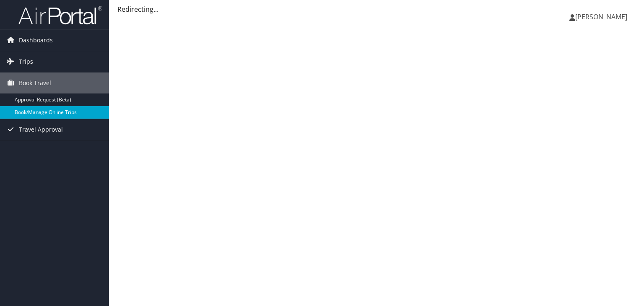 The height and width of the screenshot is (306, 644). Describe the element at coordinates (35, 83) in the screenshot. I see `span: Book Travel` at that location.